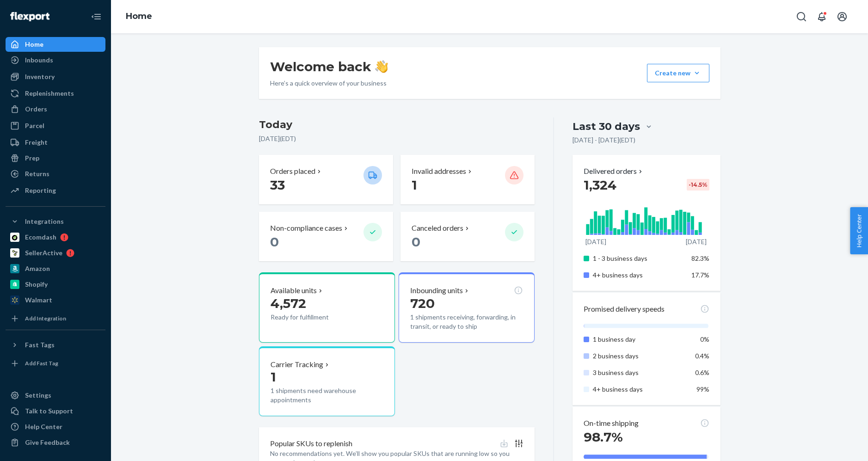 The image size is (868, 461). Describe the element at coordinates (37, 174) in the screenshot. I see `div: Returns` at that location.